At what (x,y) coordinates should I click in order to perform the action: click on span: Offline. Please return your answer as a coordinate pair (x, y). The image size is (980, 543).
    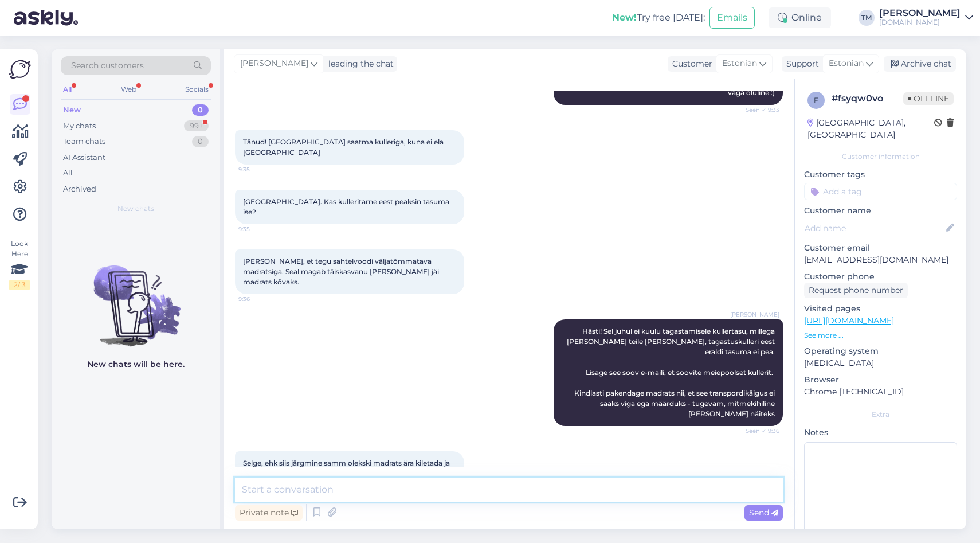
    Looking at the image, I should click on (928, 99).